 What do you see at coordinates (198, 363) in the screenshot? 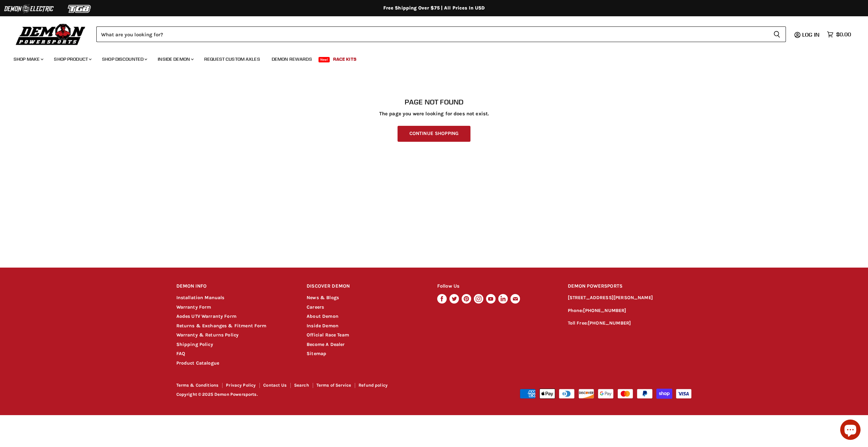
I see `a: Product Catalogue` at bounding box center [198, 363].